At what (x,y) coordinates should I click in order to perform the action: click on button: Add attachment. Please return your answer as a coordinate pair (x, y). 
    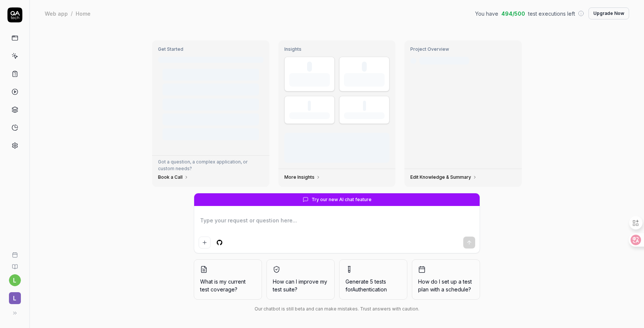
    Looking at the image, I should click on (204, 242).